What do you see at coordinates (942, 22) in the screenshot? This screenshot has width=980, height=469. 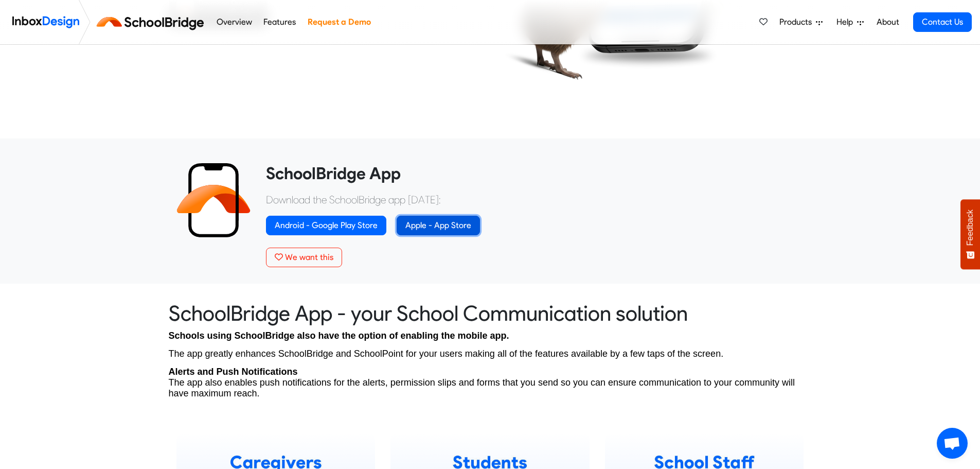 I see `a: Contact Us` at bounding box center [942, 22].